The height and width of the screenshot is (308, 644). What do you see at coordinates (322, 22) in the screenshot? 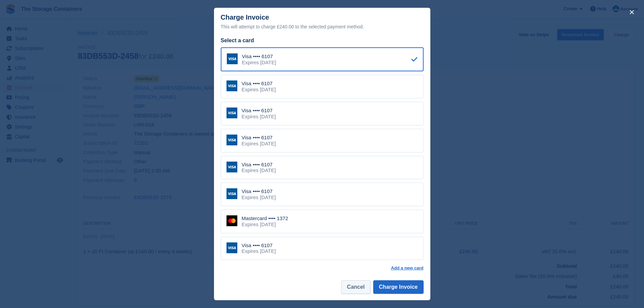
I see `div: Charge Invoice` at bounding box center [322, 22].